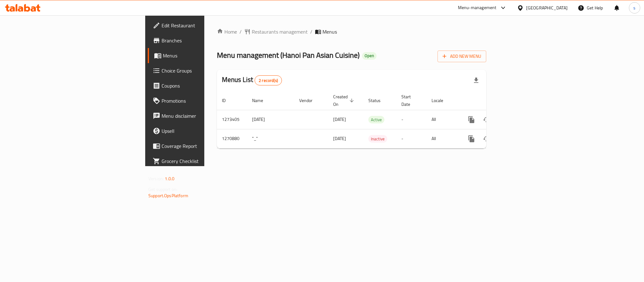 This screenshot has width=644, height=282. What do you see at coordinates (200, 161) in the screenshot?
I see `a: Grocery Checklist` at bounding box center [200, 161].